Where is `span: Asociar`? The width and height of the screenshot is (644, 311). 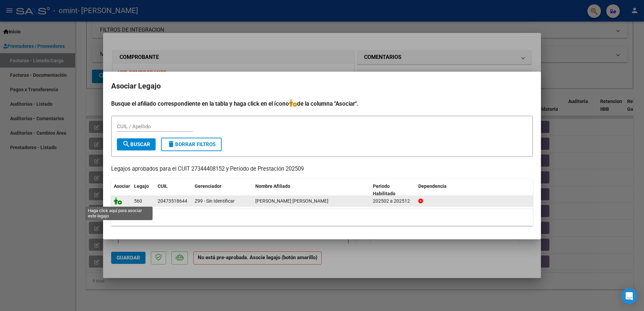
span: Asociar is located at coordinates (122, 186).